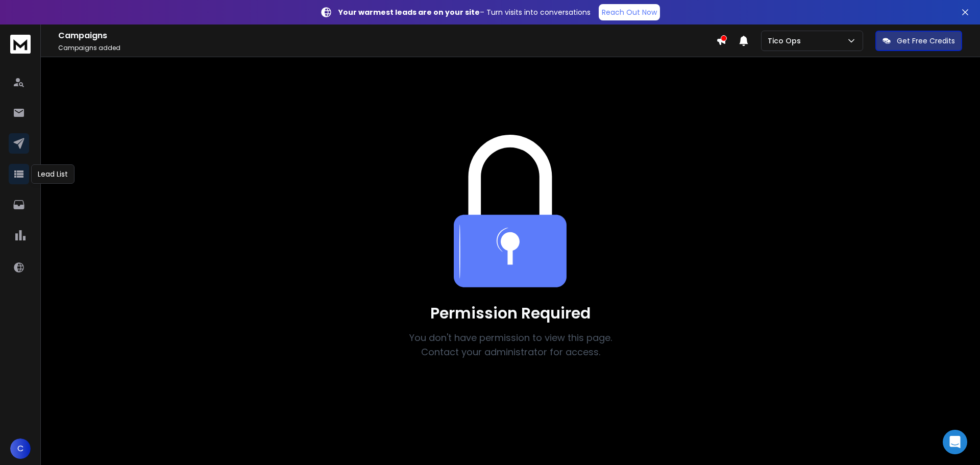 This screenshot has height=465, width=980. Describe the element at coordinates (926, 41) in the screenshot. I see `p: Get Free Credits` at that location.